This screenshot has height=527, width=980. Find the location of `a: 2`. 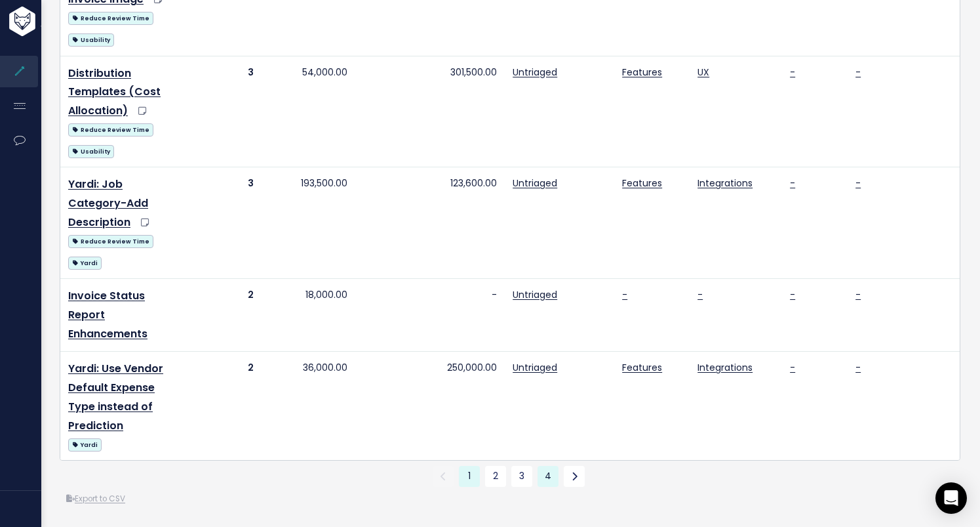

a: 2 is located at coordinates (496, 476).